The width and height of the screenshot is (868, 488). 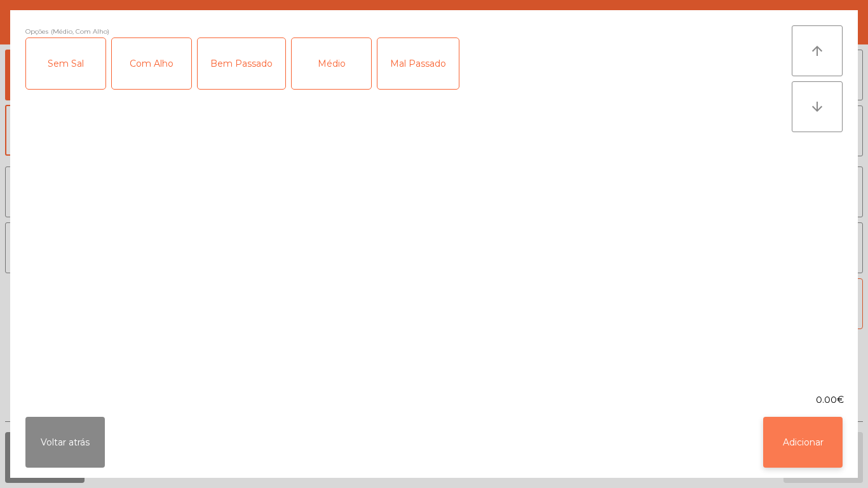 I want to click on button: arrow_upward, so click(x=817, y=51).